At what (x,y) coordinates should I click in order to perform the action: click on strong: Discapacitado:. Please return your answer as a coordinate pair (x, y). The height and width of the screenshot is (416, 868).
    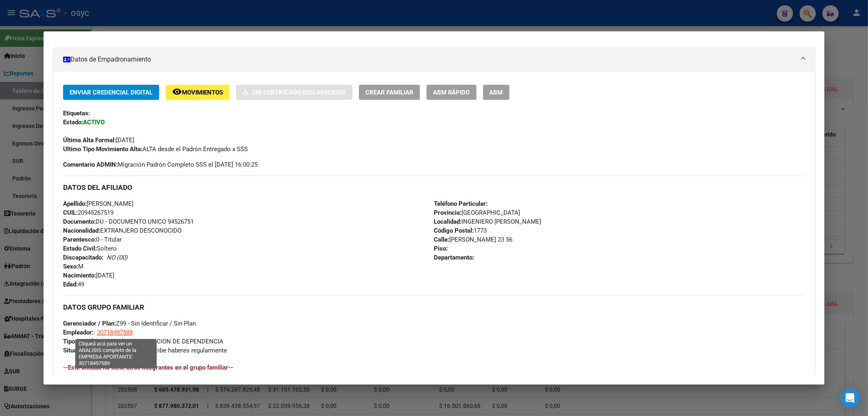
    Looking at the image, I should click on (83, 257).